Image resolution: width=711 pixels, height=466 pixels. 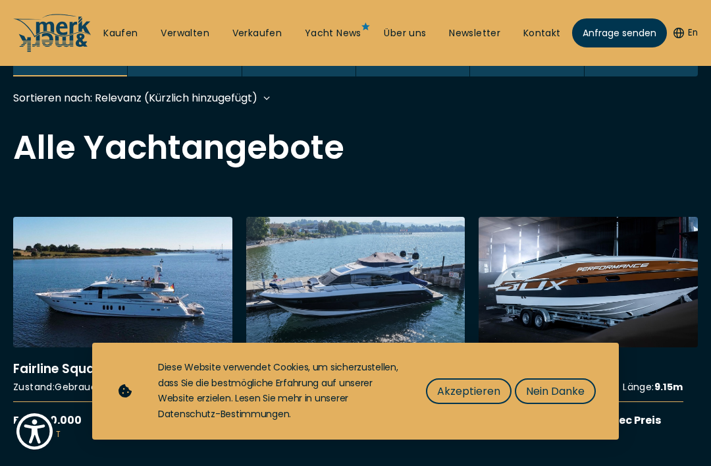 I want to click on button: Akzeptieren, so click(x=469, y=391).